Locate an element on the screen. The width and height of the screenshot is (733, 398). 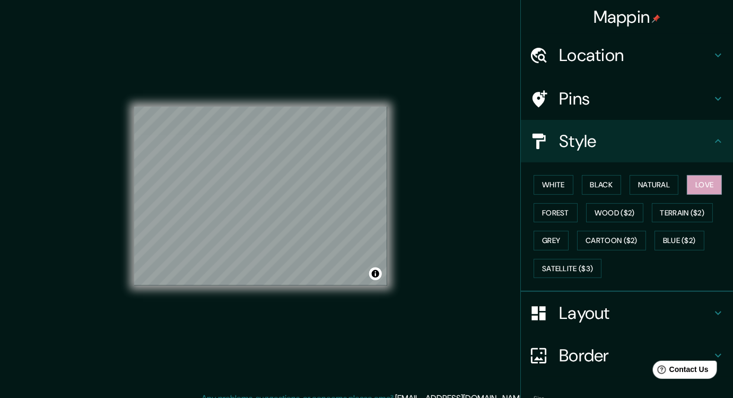
button: Love is located at coordinates (705, 185).